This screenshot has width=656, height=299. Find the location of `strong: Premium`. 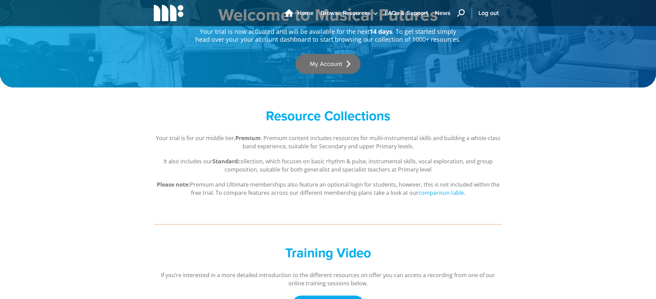

strong: Premium is located at coordinates (248, 138).